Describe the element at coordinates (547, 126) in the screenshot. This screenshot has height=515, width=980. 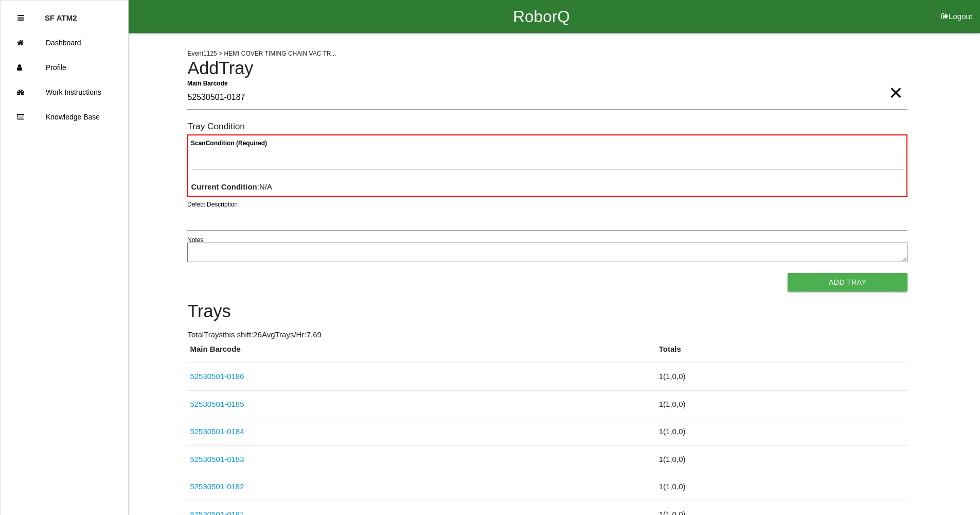
I see `h6: Tray Condition` at that location.